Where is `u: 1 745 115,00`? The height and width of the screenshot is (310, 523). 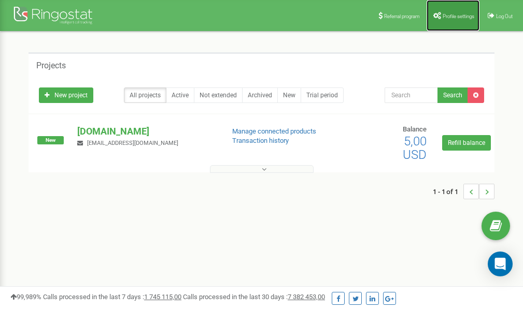 u: 1 745 115,00 is located at coordinates (163, 297).